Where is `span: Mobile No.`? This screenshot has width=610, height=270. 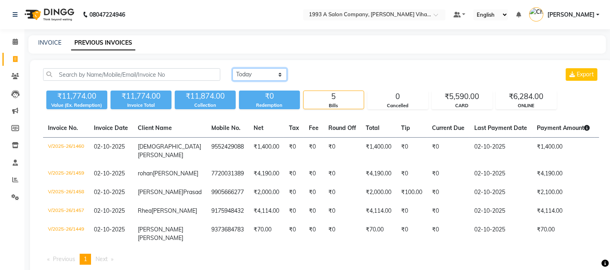 span: Mobile No. is located at coordinates (226, 128).